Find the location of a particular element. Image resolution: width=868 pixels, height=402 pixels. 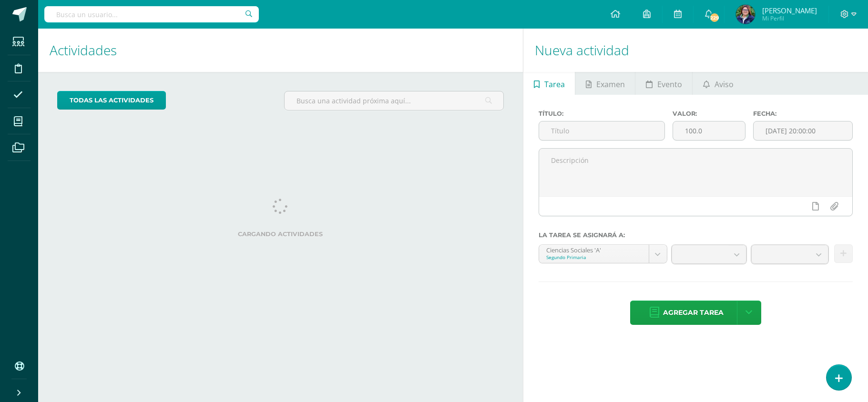

input: Título is located at coordinates (601, 130).